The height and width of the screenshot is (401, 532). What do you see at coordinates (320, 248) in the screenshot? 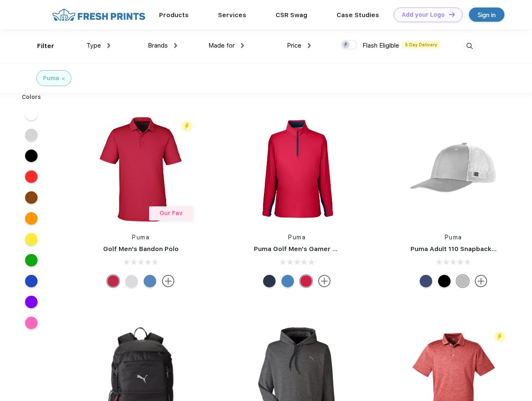
I see `a: Puma Golf Men's Gamer Golf Quarter-Zip` at bounding box center [320, 248].